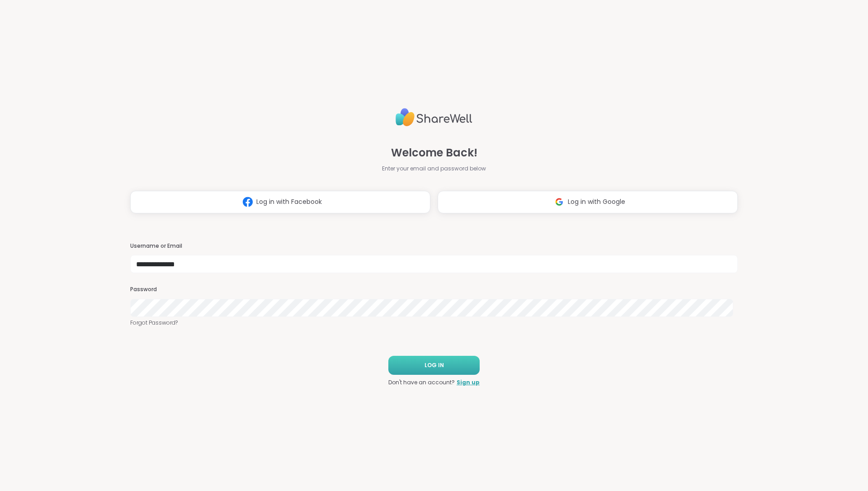 Image resolution: width=868 pixels, height=491 pixels. I want to click on button: LOG IN, so click(434, 366).